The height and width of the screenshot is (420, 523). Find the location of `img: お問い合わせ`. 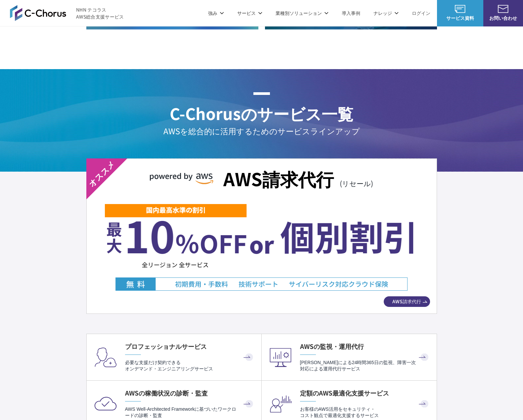

img: お問い合わせ is located at coordinates (503, 9).